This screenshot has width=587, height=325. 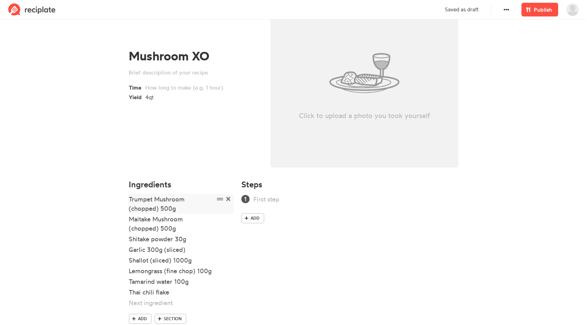 What do you see at coordinates (172, 250) in the screenshot?
I see `div: Garlic 300g (sliced)` at bounding box center [172, 250].